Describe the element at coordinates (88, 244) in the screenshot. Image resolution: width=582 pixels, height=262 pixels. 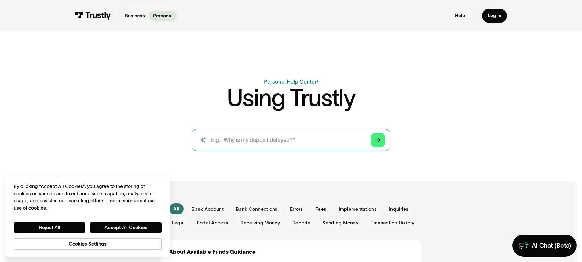
I see `button: Cookies Settings` at that location.